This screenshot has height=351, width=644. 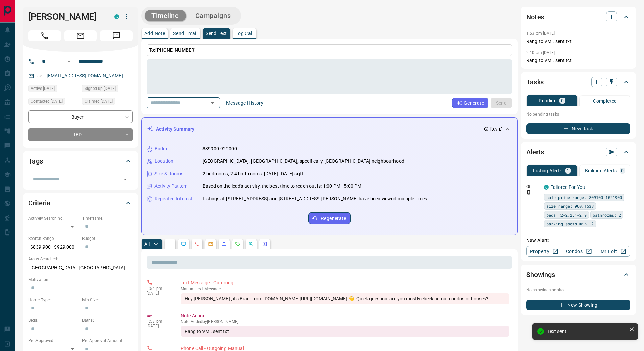 I want to click on p: Min Size:, so click(x=107, y=300).